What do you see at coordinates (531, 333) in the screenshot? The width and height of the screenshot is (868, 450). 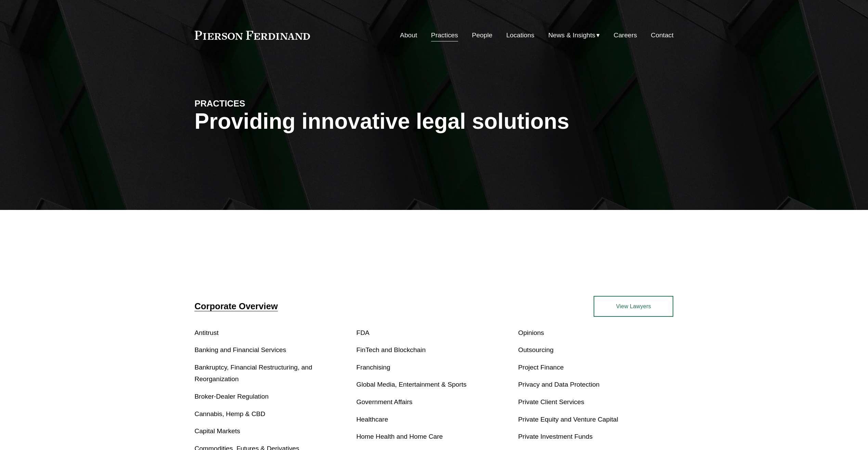 I see `a: Opinions` at bounding box center [531, 333].